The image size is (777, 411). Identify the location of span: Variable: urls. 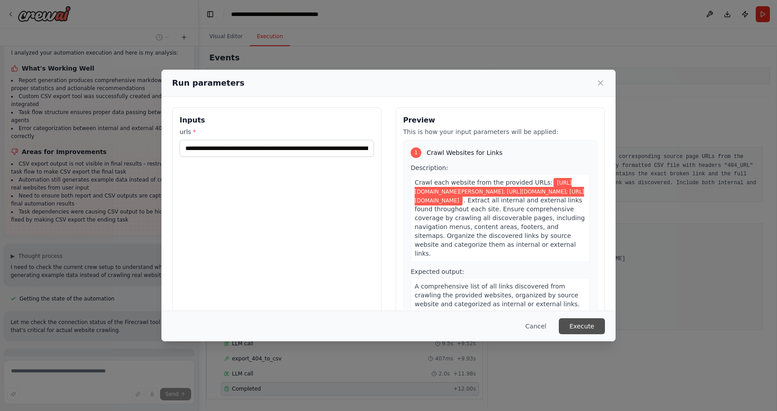
(500, 192).